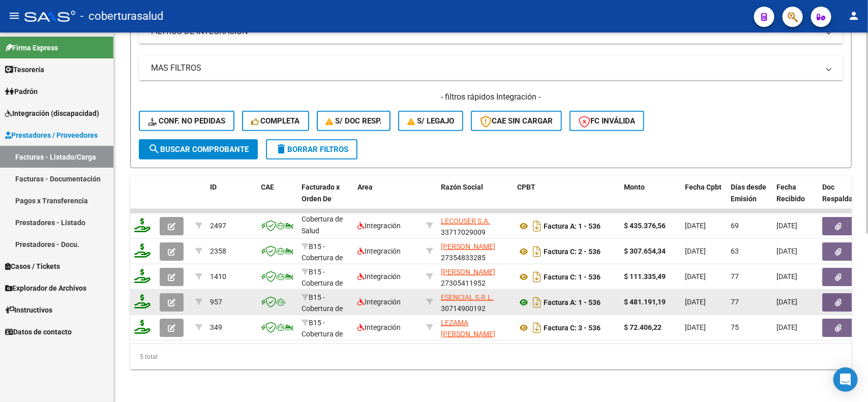  What do you see at coordinates (24, 70) in the screenshot?
I see `span: Tesorería` at bounding box center [24, 70].